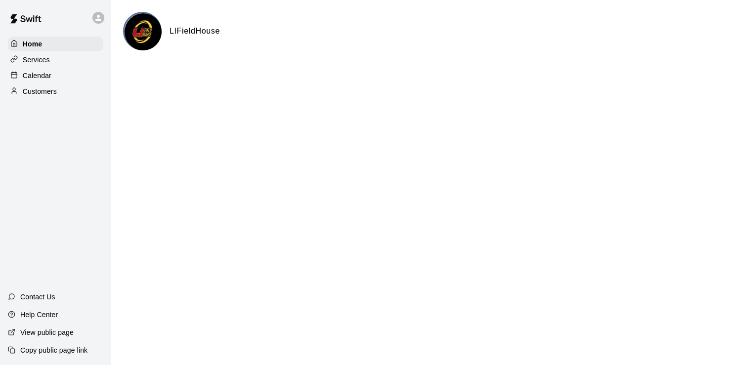  I want to click on a: Customers, so click(55, 91).